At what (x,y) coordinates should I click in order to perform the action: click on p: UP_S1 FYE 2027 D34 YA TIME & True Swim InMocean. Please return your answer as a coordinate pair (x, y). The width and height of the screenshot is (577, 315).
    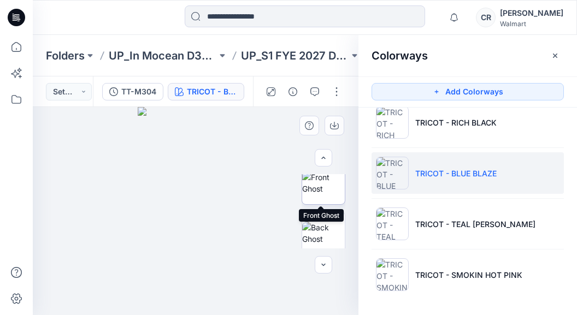
    Looking at the image, I should click on (295, 56).